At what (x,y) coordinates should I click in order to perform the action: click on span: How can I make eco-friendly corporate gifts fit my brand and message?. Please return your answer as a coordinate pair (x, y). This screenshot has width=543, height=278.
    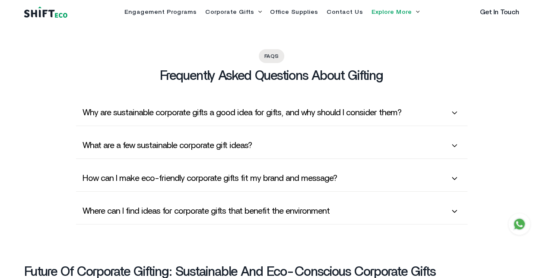
    Looking at the image, I should click on (209, 178).